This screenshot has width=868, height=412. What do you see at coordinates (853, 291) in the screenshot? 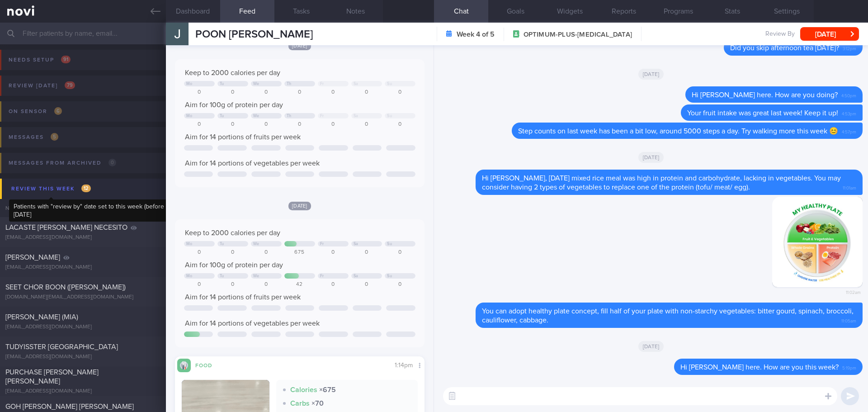
I see `span: 11:02am` at bounding box center [853, 291].